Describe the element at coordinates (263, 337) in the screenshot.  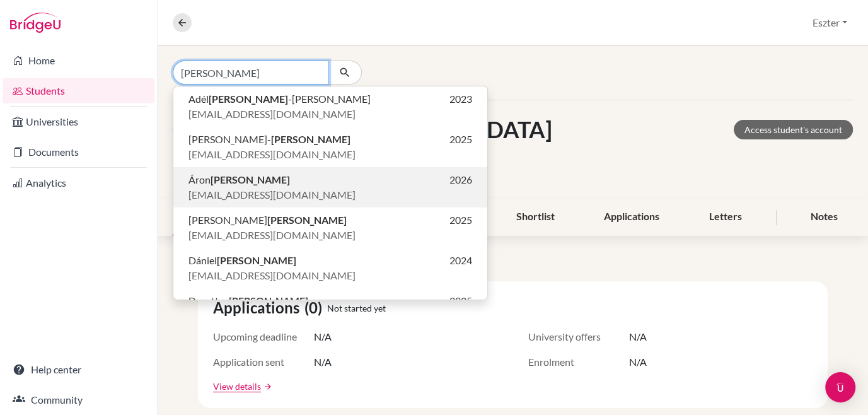
I see `span: Upcoming deadline` at that location.